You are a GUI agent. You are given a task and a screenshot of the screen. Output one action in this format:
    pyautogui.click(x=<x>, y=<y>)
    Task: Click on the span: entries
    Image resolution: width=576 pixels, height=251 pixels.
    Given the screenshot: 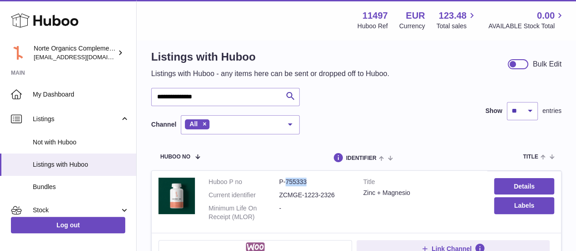 What is the action you would take?
    pyautogui.click(x=552, y=111)
    